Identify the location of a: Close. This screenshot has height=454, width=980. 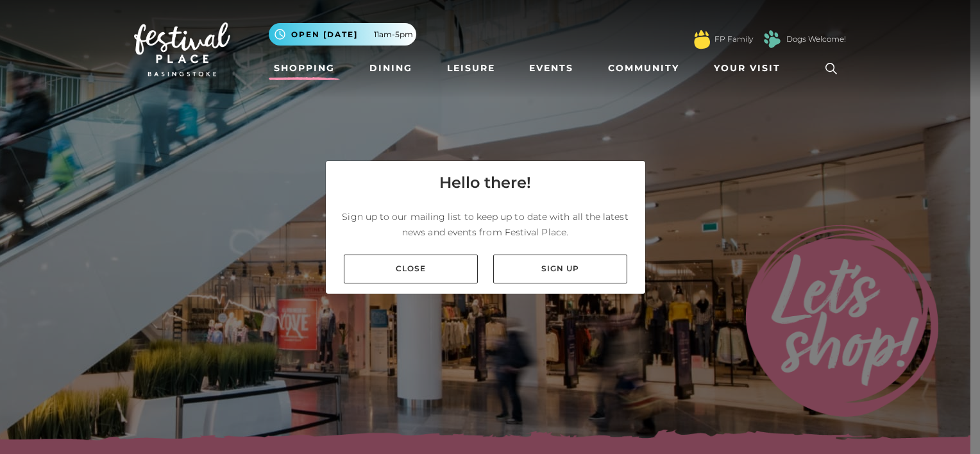
(410, 269).